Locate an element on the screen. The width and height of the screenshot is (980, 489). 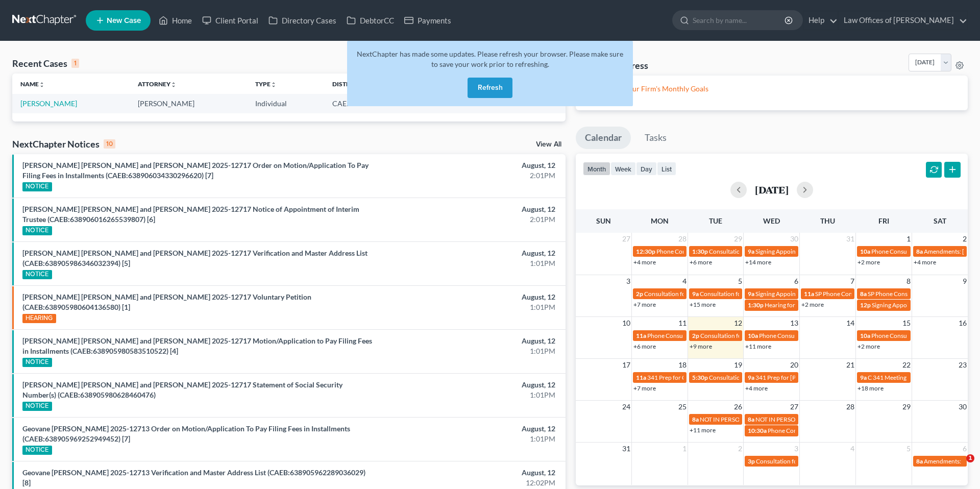
span: 13 is located at coordinates (795, 323).